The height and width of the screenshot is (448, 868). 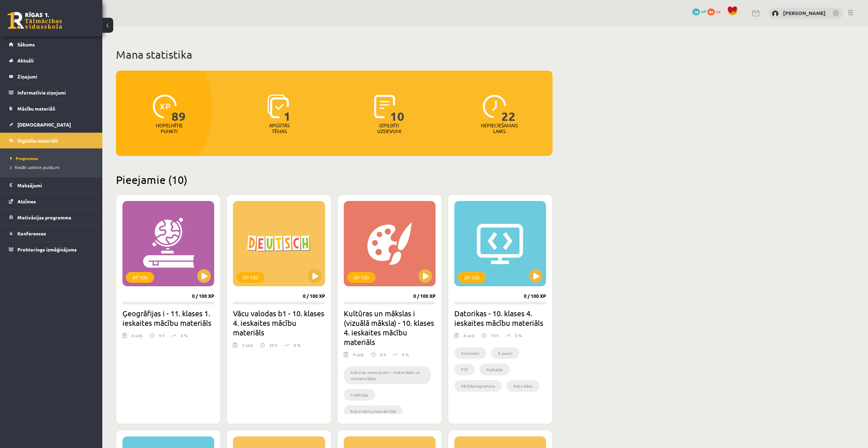 What do you see at coordinates (26, 61) in the screenshot?
I see `span: Aktuāli` at bounding box center [26, 61].